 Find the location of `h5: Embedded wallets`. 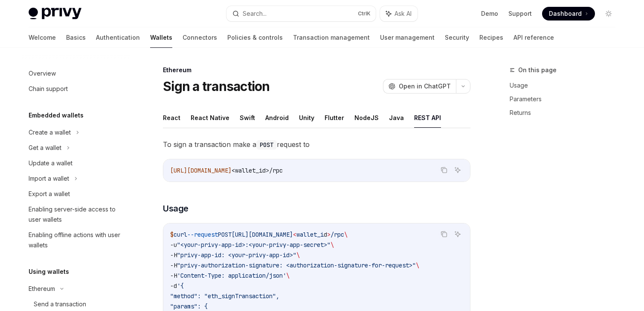

h5: Embedded wallets is located at coordinates (56, 115).